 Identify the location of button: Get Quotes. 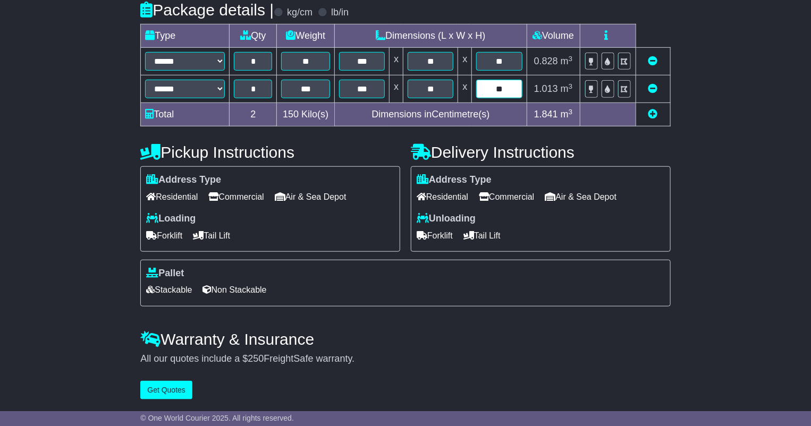
(166, 390).